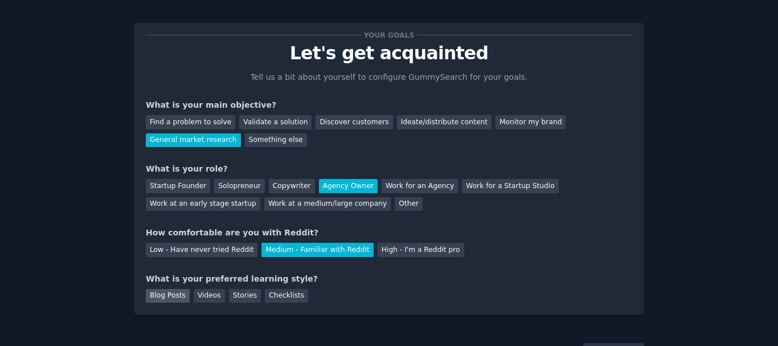  What do you see at coordinates (389, 279) in the screenshot?
I see `div: What is your preferred learning style?` at bounding box center [389, 279].